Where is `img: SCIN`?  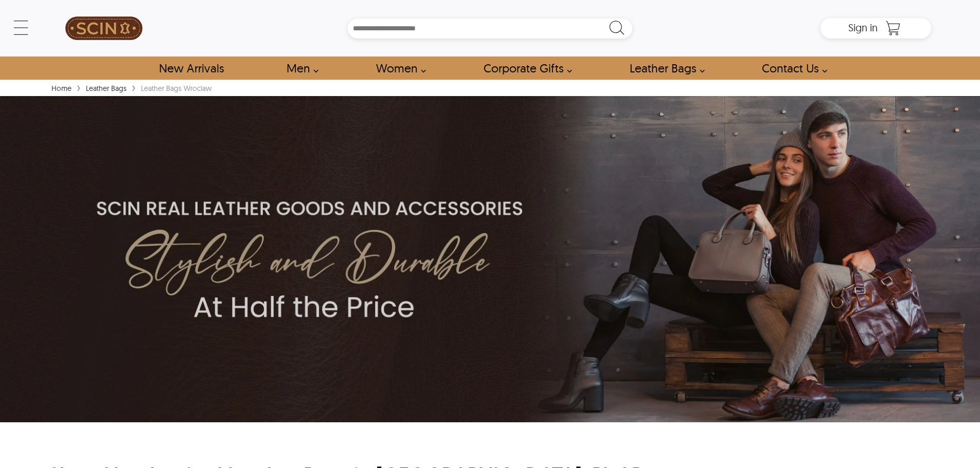
img: SCIN is located at coordinates (104, 28).